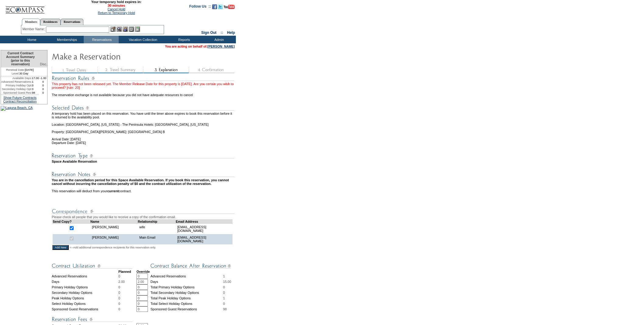 The image size is (644, 325). What do you see at coordinates (229, 7) in the screenshot?
I see `img: Subscribe to our YouTube Channel` at bounding box center [229, 7].